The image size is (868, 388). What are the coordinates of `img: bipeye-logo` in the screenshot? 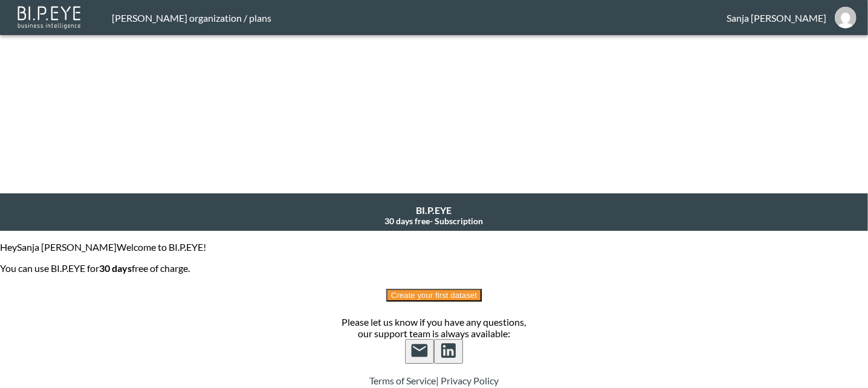 It's located at (50, 16).